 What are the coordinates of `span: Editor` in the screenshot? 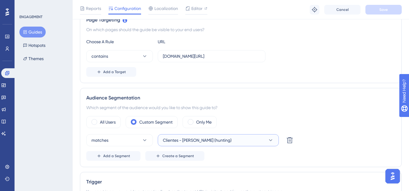 It's located at (197, 8).